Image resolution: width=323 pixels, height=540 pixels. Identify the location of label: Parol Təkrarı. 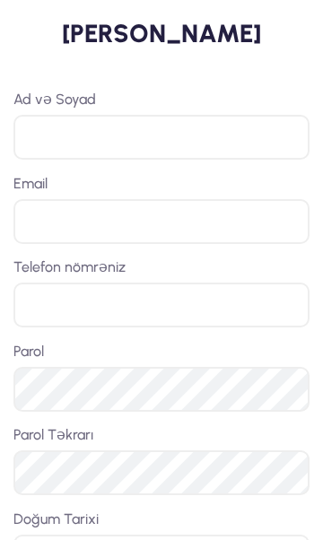
(162, 436).